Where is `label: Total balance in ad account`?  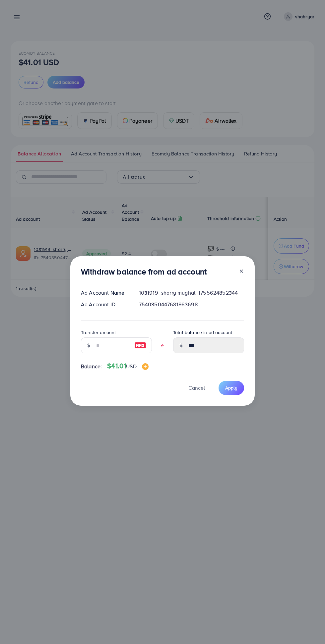
label: Total balance in ad account is located at coordinates (202, 332).